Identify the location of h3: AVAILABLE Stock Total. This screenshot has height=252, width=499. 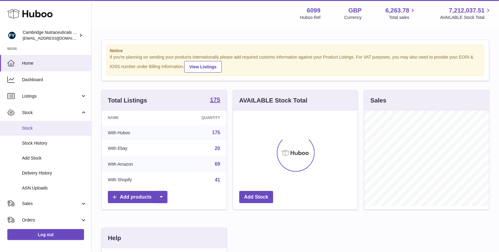
(273, 101).